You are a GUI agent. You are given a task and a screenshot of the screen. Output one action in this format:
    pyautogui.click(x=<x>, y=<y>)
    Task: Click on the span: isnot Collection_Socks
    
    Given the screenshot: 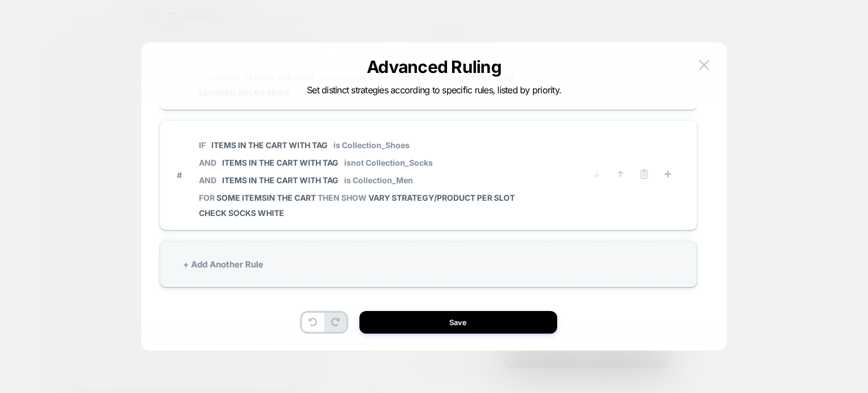 What is the action you would take?
    pyautogui.click(x=388, y=162)
    